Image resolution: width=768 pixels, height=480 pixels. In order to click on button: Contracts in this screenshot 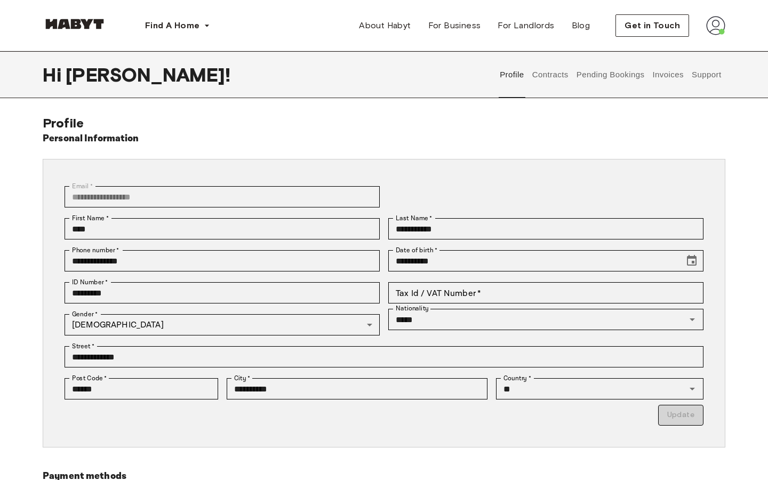, I will do `click(550, 75)`.